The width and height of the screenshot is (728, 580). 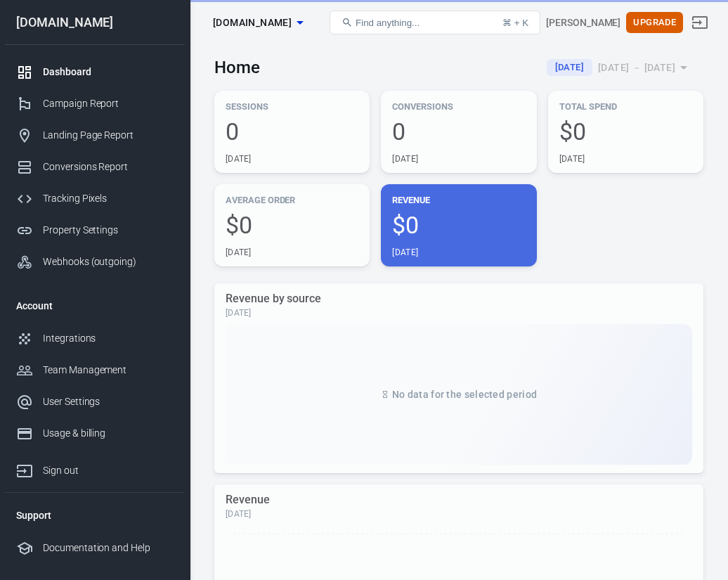 I want to click on a: Team Management, so click(x=95, y=370).